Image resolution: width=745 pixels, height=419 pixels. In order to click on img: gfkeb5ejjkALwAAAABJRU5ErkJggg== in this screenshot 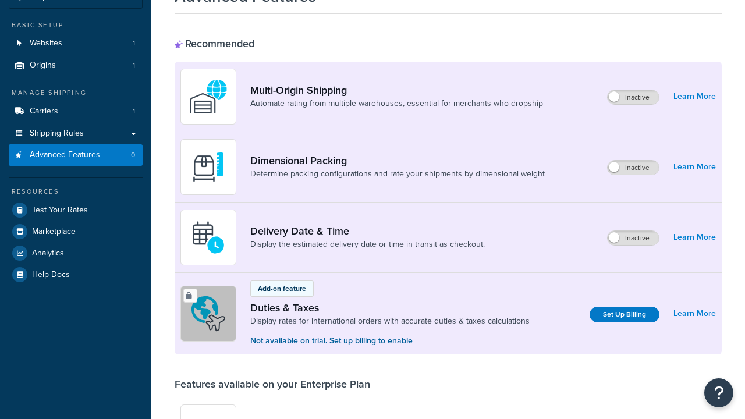, I will do `click(208, 237)`.